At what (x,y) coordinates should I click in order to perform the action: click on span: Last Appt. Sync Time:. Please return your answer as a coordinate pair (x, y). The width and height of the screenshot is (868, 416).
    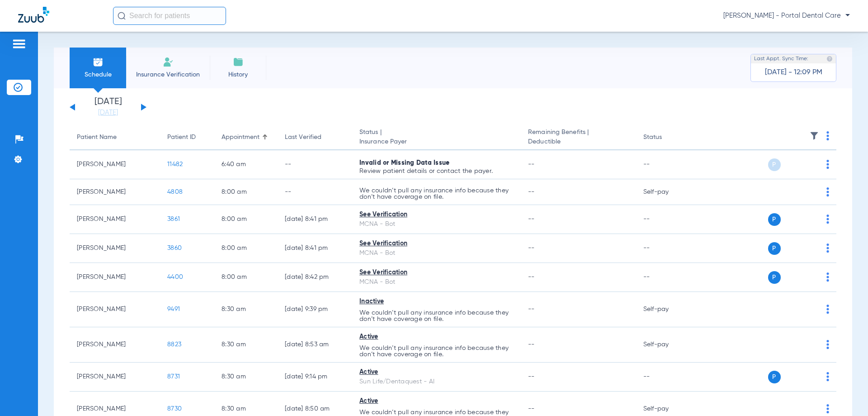
    Looking at the image, I should click on (781, 58).